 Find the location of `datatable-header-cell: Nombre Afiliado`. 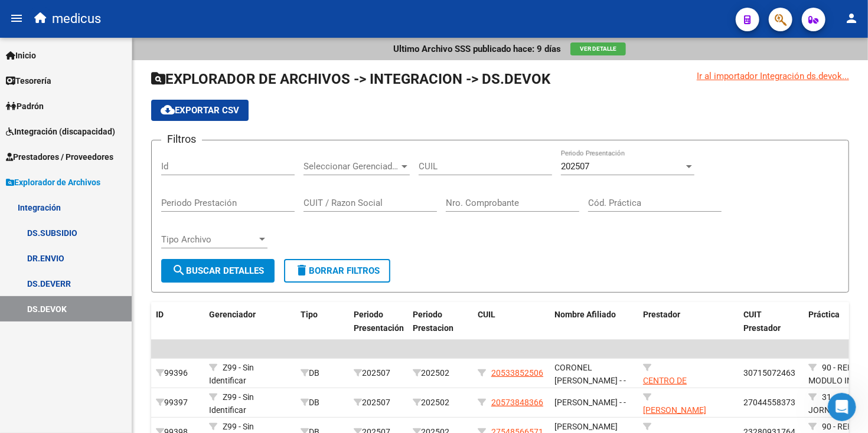

datatable-header-cell: Nombre Afiliado is located at coordinates (594, 322).